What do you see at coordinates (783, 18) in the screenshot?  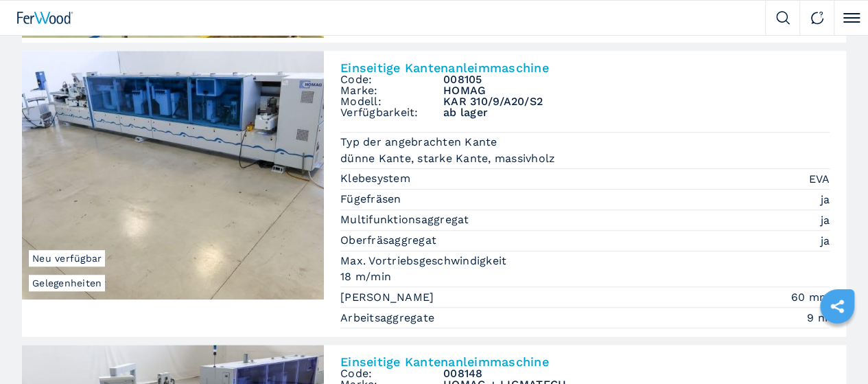 I see `img: Search` at bounding box center [783, 18].